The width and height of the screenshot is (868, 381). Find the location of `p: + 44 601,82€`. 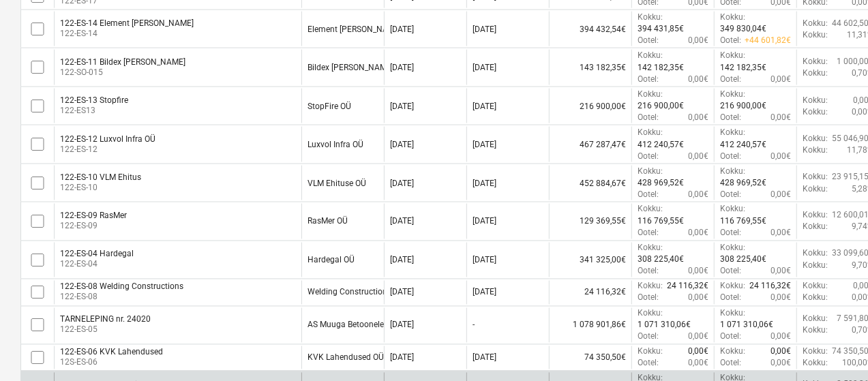

p: + 44 601,82€ is located at coordinates (767, 40).